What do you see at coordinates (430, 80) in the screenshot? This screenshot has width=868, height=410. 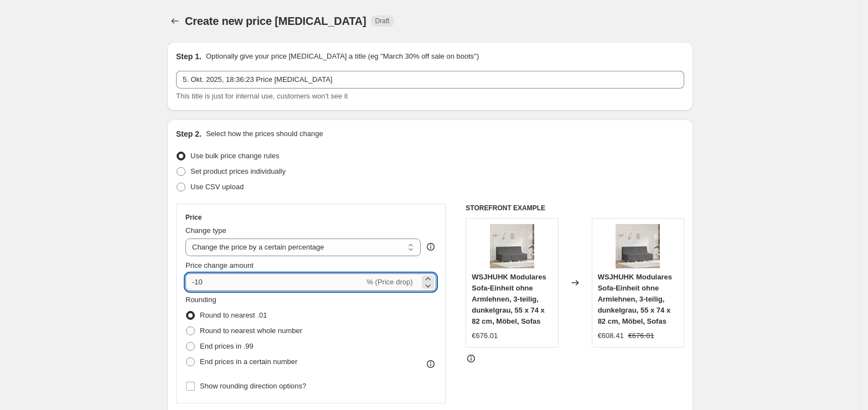 I see `input: 30% off holiday sale` at bounding box center [430, 80].